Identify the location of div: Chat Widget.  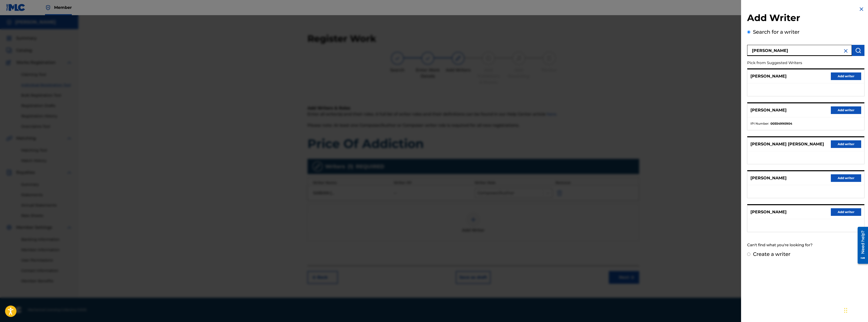
(856, 310).